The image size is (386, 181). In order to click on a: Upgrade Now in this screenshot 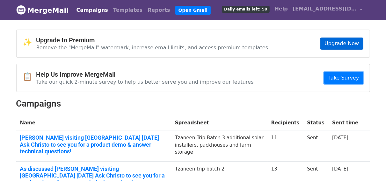, I will do `click(341, 44)`.